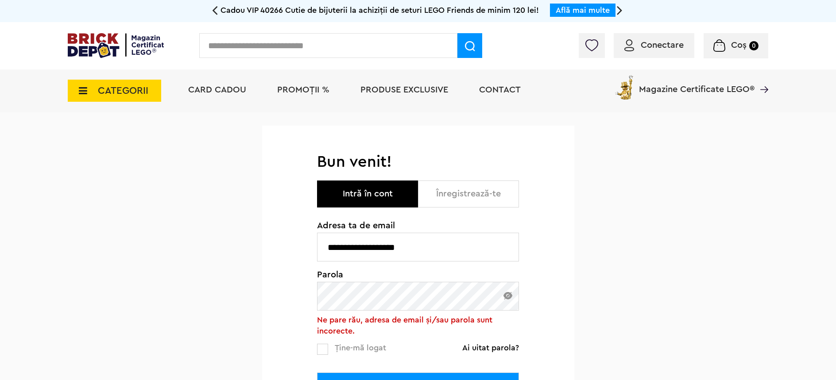 Image resolution: width=836 pixels, height=380 pixels. I want to click on small: 0, so click(754, 46).